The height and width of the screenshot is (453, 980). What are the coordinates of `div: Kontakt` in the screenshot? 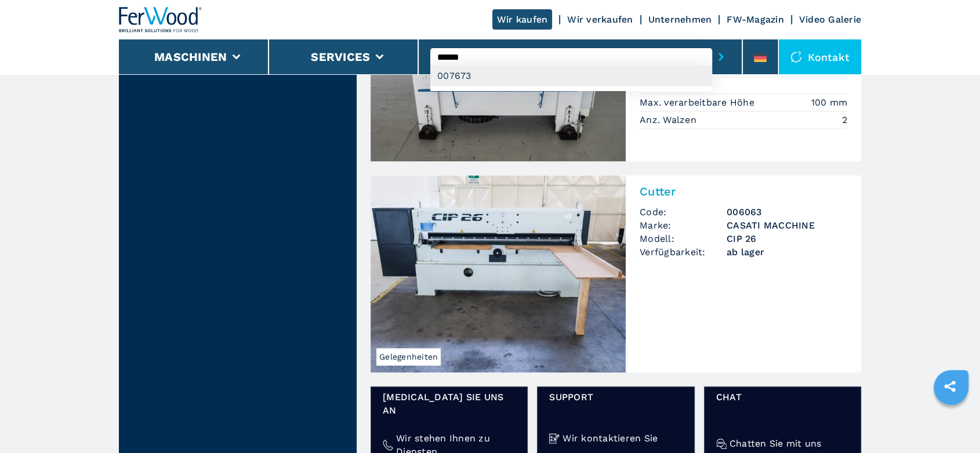 It's located at (820, 57).